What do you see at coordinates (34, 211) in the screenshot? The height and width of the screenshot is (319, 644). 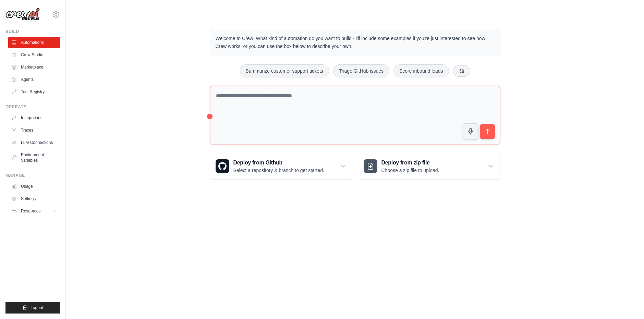 I see `button: Resources` at bounding box center [34, 211].